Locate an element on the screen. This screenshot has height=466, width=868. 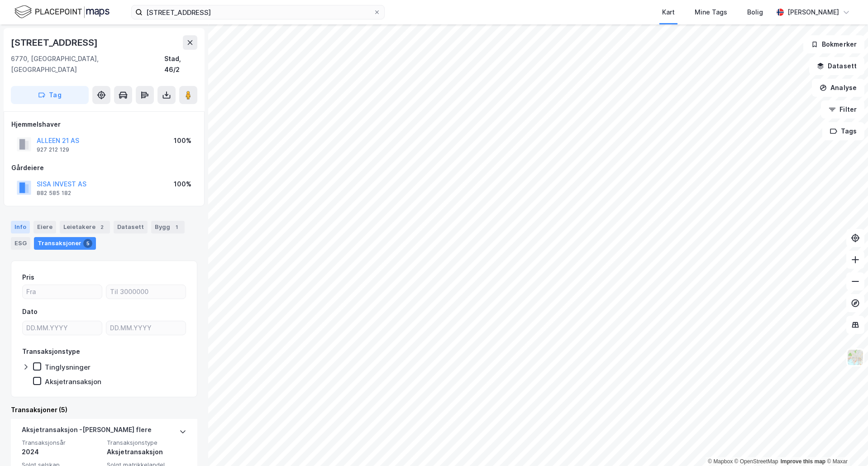
div: Tinglysninger is located at coordinates (68, 367).